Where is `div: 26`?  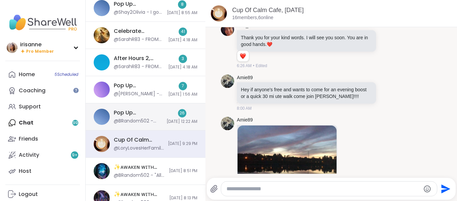
div: 26 is located at coordinates (182, 113).